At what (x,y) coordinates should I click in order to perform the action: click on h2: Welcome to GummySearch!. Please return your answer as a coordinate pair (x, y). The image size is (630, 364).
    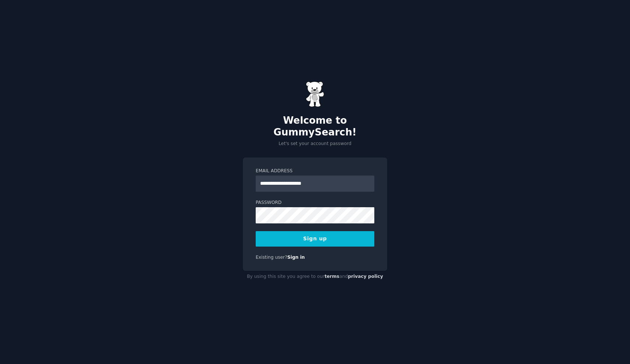
    Looking at the image, I should click on (315, 126).